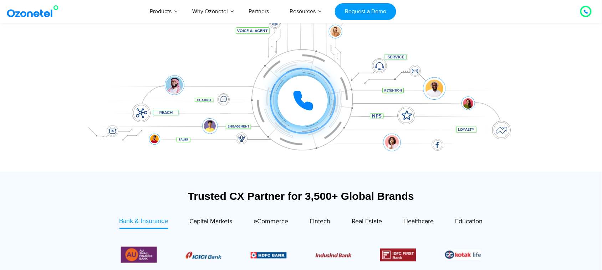  Describe the element at coordinates (211, 223) in the screenshot. I see `a: Capital Markets` at that location.